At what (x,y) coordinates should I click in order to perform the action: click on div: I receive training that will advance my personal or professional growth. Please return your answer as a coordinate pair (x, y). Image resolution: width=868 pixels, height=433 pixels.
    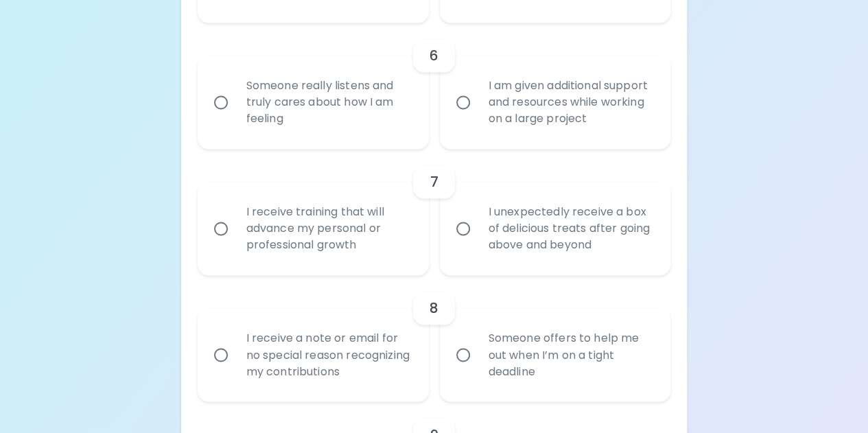
    Looking at the image, I should click on (327, 228).